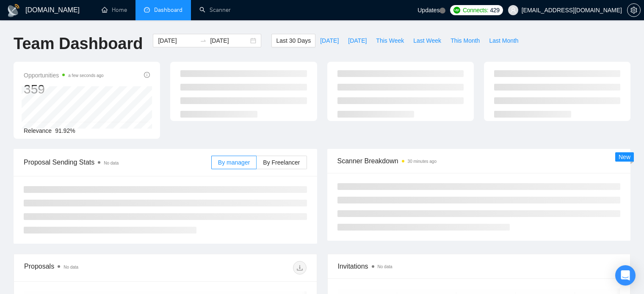  Describe the element at coordinates (427, 41) in the screenshot. I see `button: Last Week` at that location.